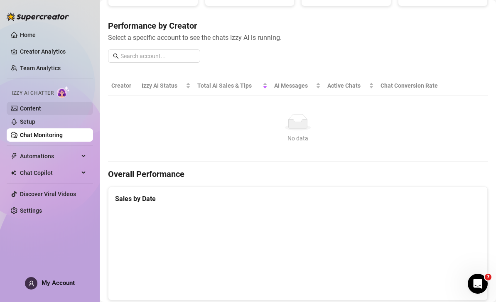  I want to click on span: search, so click(116, 56).